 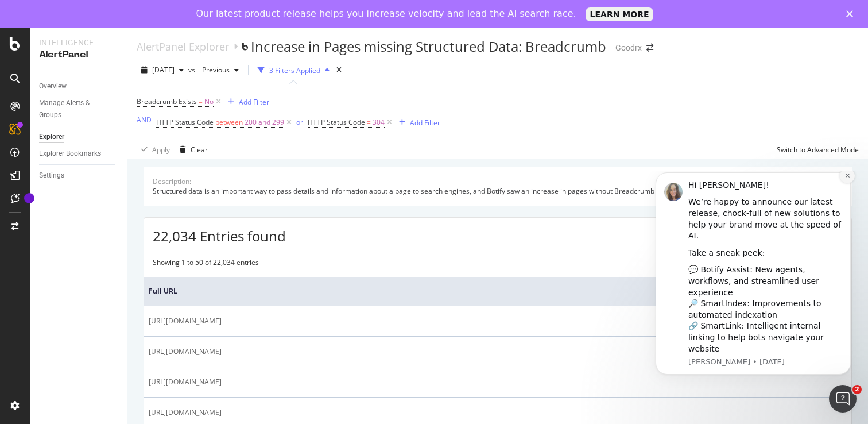 What do you see at coordinates (78, 175) in the screenshot?
I see `a: Settings` at bounding box center [78, 175].